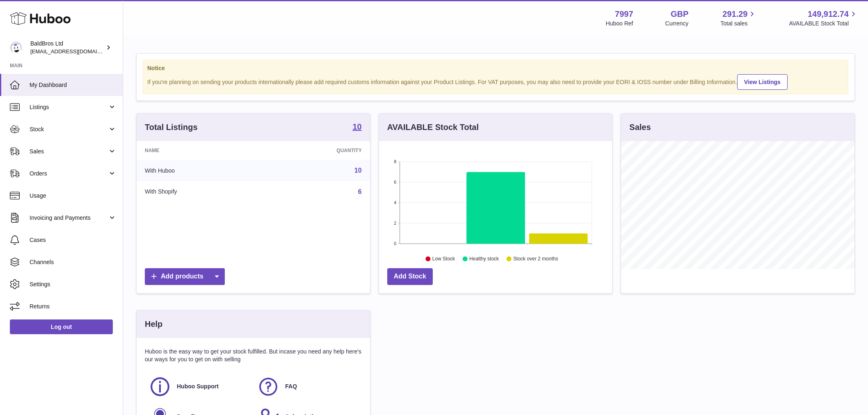 Image resolution: width=868 pixels, height=415 pixels. I want to click on a: Add products, so click(184, 277).